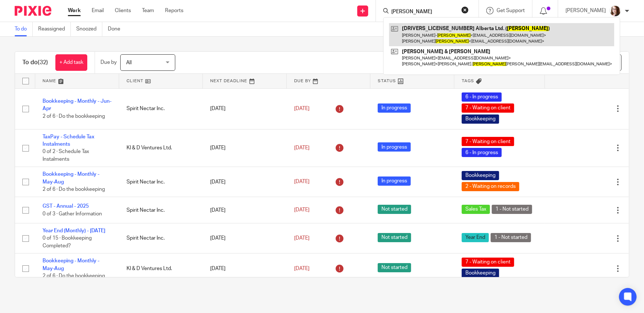  Describe the element at coordinates (147, 11) in the screenshot. I see `a: Team` at that location.